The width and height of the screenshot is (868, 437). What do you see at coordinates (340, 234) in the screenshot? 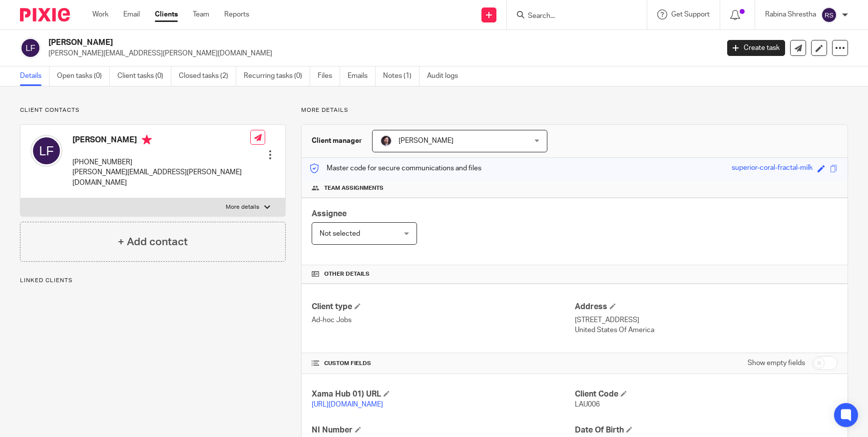
I see `span: Not selected` at bounding box center [340, 234].